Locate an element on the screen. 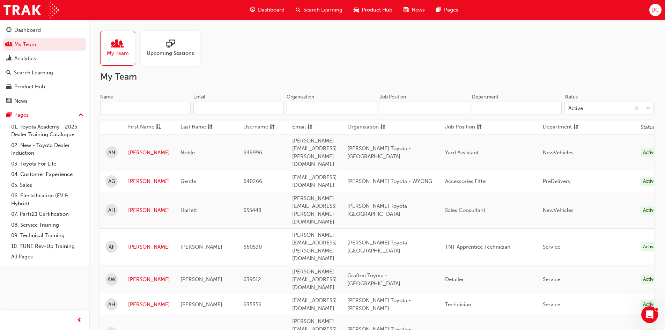 Image resolution: width=665 pixels, height=330 pixels. input: Organisation is located at coordinates (332, 108).